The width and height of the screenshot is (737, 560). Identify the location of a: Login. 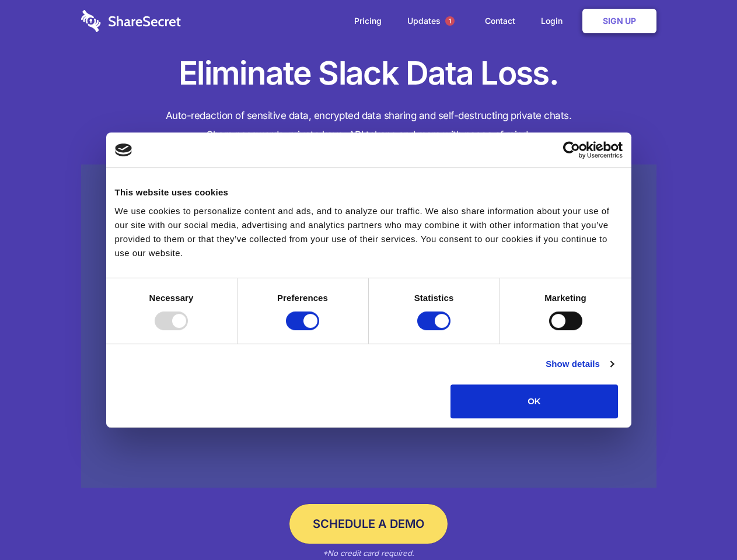
(554, 21).